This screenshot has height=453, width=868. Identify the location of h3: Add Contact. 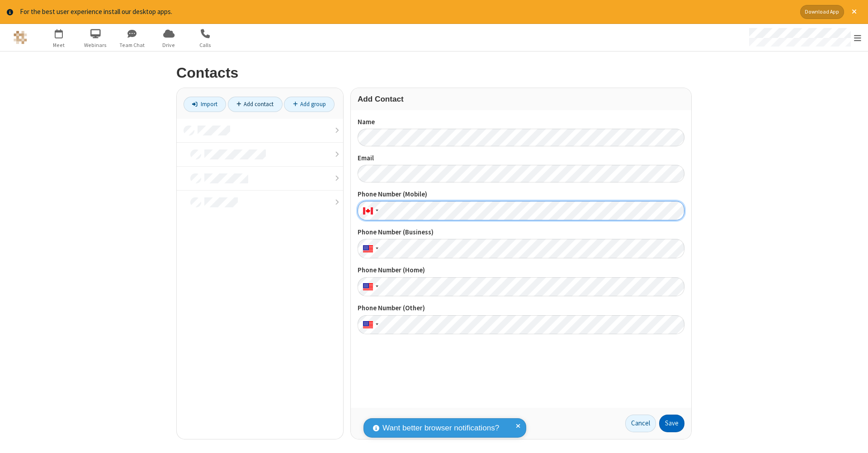
(520, 99).